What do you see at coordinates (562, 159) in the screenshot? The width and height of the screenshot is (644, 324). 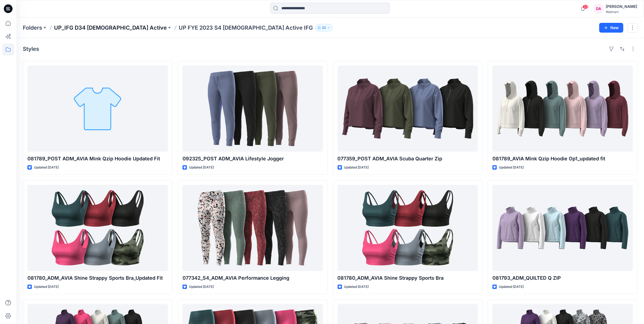 I see `p: 081789_AVIA Mink Qzip Hoodie Op1_updated fit` at bounding box center [562, 159].